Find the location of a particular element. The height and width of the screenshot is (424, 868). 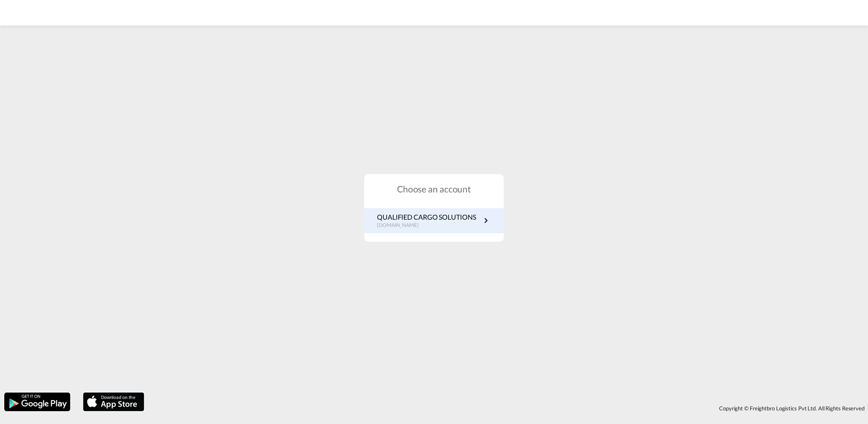

div: Copyright © Freightbro Logistics Pvt Ltd. All Rights Reserved is located at coordinates (508, 408).